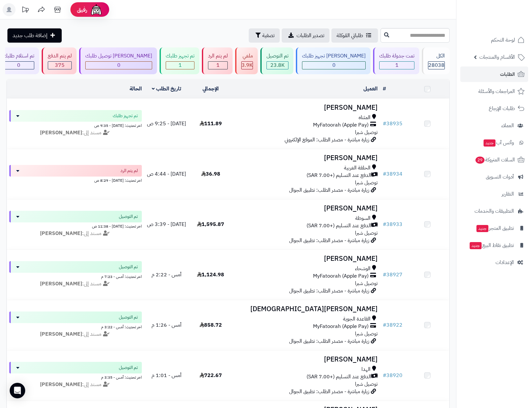 Image resolution: width=532 pixels, height=408 pixels. What do you see at coordinates (396, 56) in the screenshot?
I see `div: تمت جدولة طلبك` at bounding box center [396, 56].